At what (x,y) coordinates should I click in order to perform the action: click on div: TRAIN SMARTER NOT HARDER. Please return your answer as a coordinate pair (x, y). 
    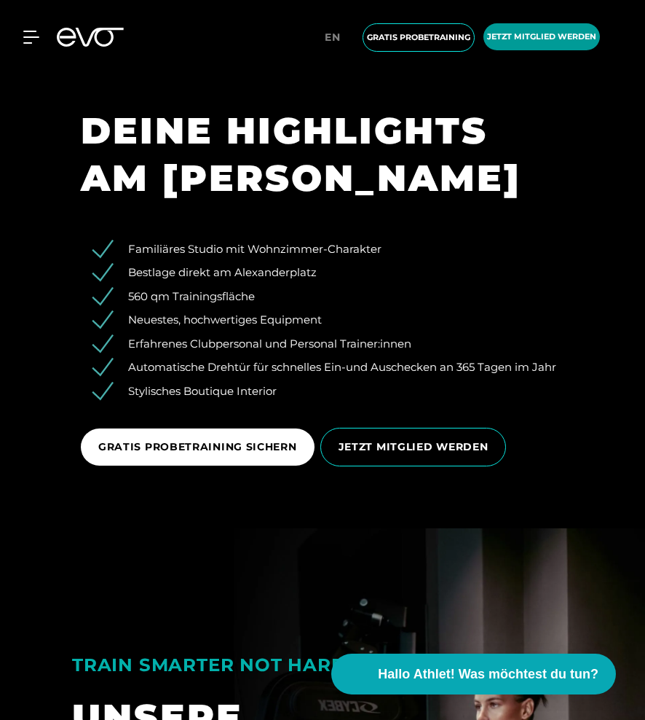
    Looking at the image, I should click on (323, 664).